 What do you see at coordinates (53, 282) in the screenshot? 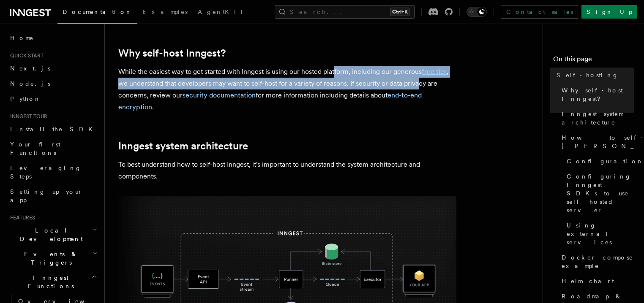
I see `button: Inngest Functions` at bounding box center [53, 282].